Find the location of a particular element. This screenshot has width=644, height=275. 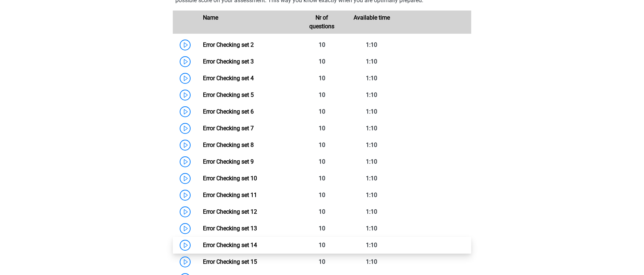

a: Error Checking set 8 is located at coordinates (228, 145).